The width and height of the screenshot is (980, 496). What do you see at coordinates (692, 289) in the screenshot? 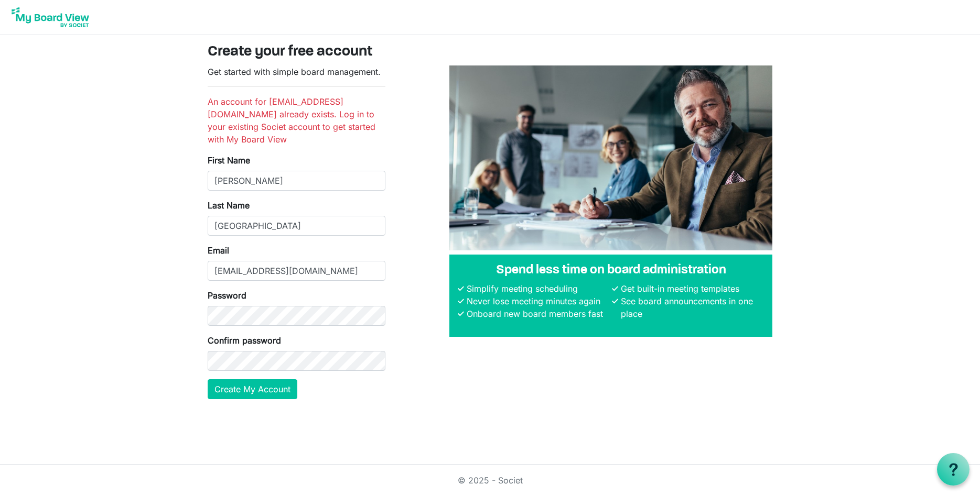
I see `li: Get built-in meeting templates` at bounding box center [692, 289].